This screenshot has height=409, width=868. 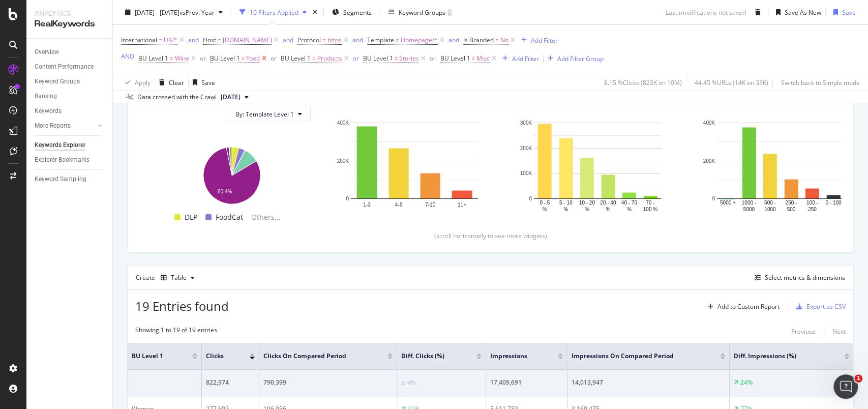 What do you see at coordinates (335, 40) in the screenshot?
I see `span: https` at bounding box center [335, 40].